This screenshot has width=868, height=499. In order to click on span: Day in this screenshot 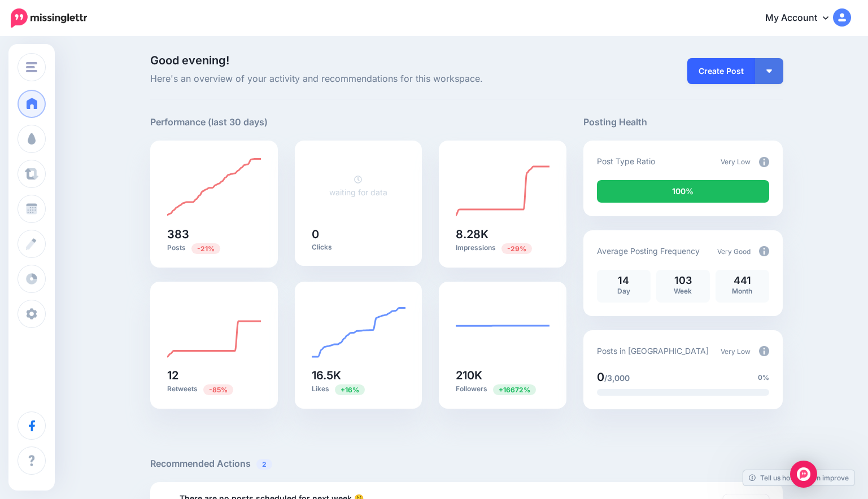, I will do `click(624, 291)`.